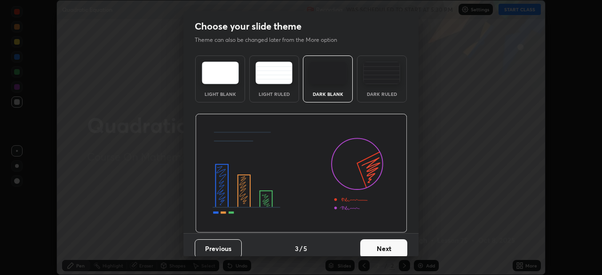 This screenshot has height=275, width=602. Describe the element at coordinates (301, 174) in the screenshot. I see `img: darkThemeBanner.d06ce4a2.svg` at that location.